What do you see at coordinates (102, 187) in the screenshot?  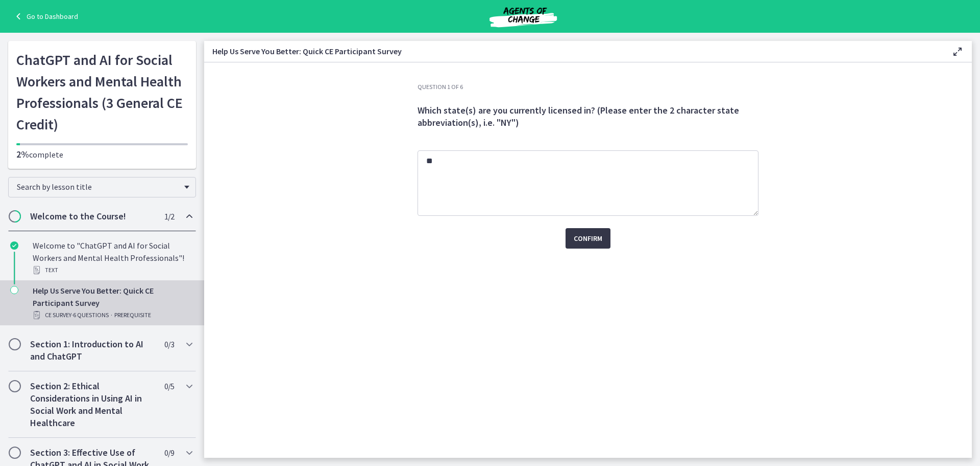 I see `div: Search by lesson title` at bounding box center [102, 187].